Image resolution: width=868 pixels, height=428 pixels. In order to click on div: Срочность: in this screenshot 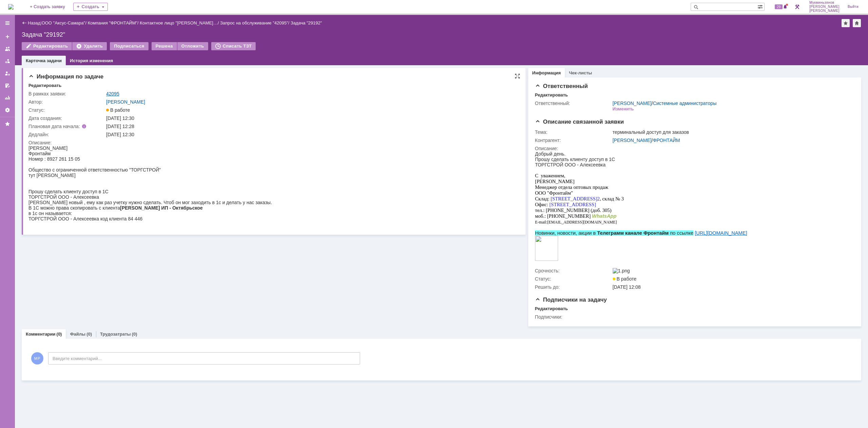, I will do `click(573, 271)`.